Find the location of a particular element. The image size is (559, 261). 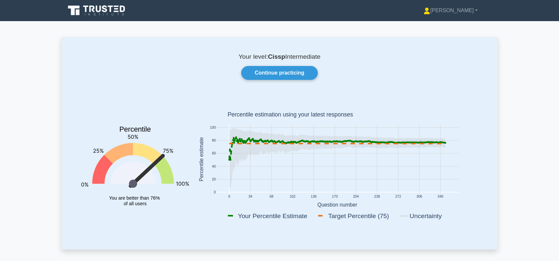

text: 204 is located at coordinates (356, 197).